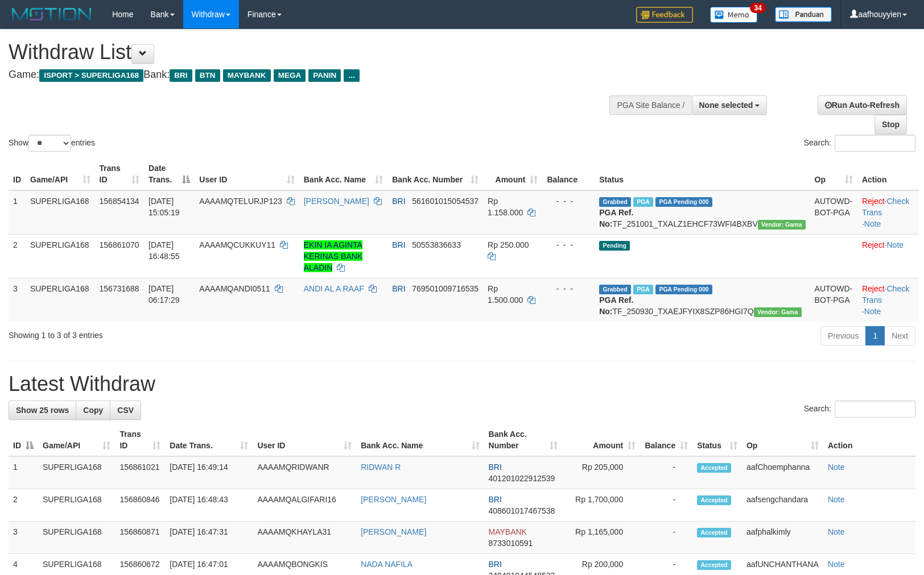  What do you see at coordinates (445, 289) in the screenshot?
I see `span: Copy 769501009716535 to clipboard` at bounding box center [445, 289].